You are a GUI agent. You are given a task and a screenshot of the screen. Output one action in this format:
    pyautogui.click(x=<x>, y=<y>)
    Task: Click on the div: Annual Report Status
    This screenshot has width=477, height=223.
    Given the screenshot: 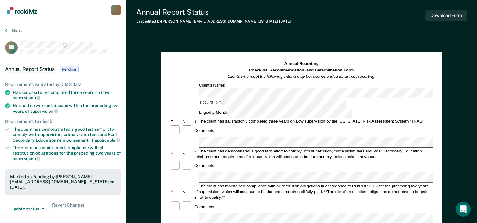 What is the action you would take?
    pyautogui.click(x=213, y=12)
    